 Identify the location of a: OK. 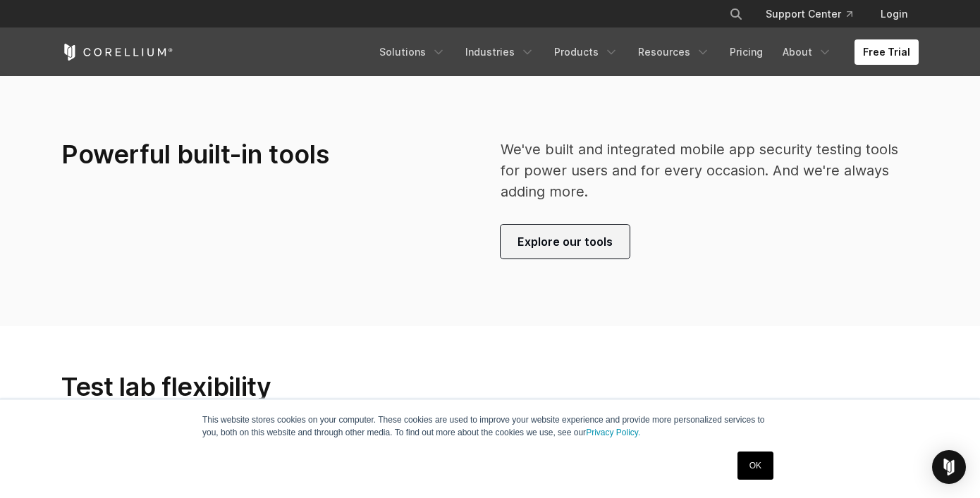
(756, 466).